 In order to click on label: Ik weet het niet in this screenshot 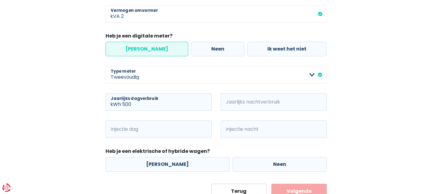, I will do `click(287, 49)`.